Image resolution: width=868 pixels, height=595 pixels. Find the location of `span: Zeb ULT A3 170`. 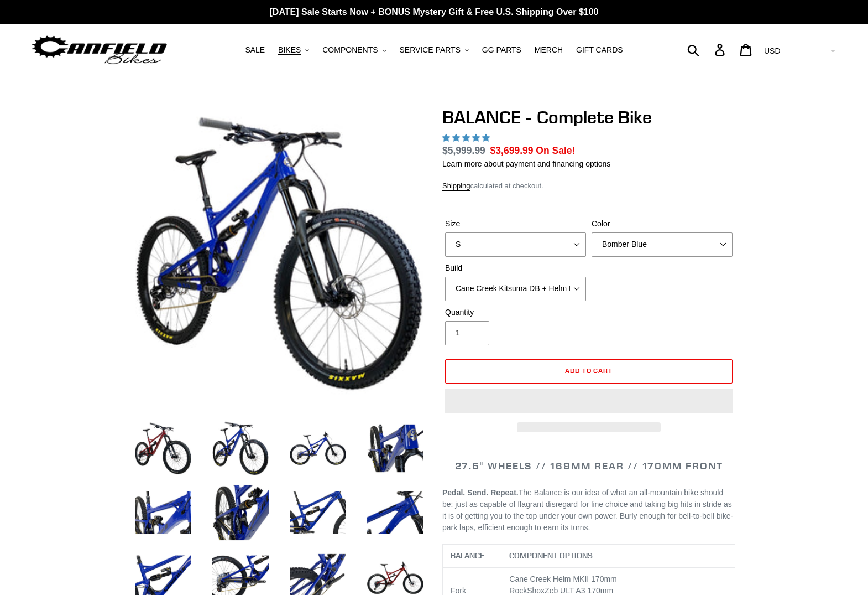

span: Zeb ULT A3 170 is located at coordinates (573, 590).